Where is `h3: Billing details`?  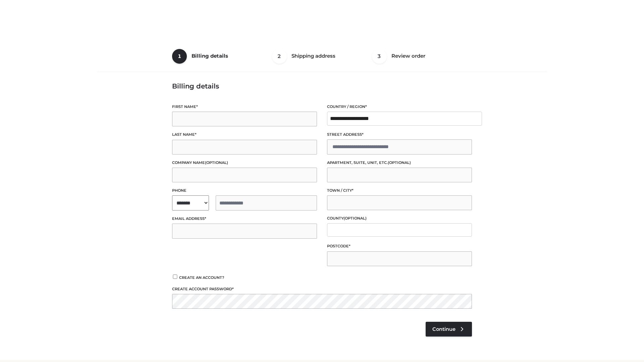 h3: Billing details is located at coordinates (322, 86).